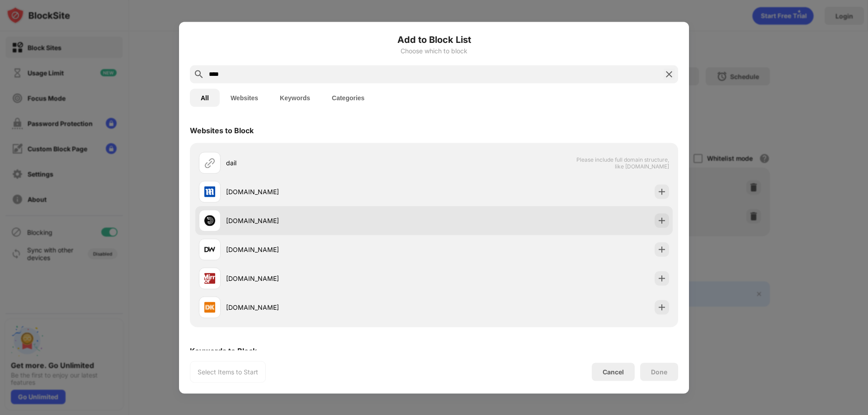  I want to click on div: Done, so click(659, 372).